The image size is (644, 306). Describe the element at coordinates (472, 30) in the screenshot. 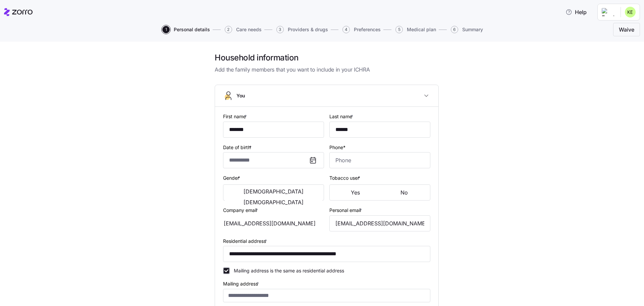

I see `span: Summary` at that location.